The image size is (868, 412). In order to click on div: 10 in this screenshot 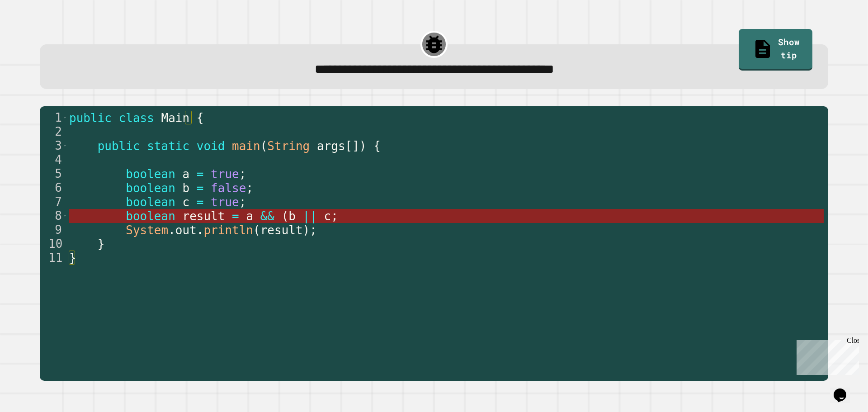, I will do `click(54, 244)`.